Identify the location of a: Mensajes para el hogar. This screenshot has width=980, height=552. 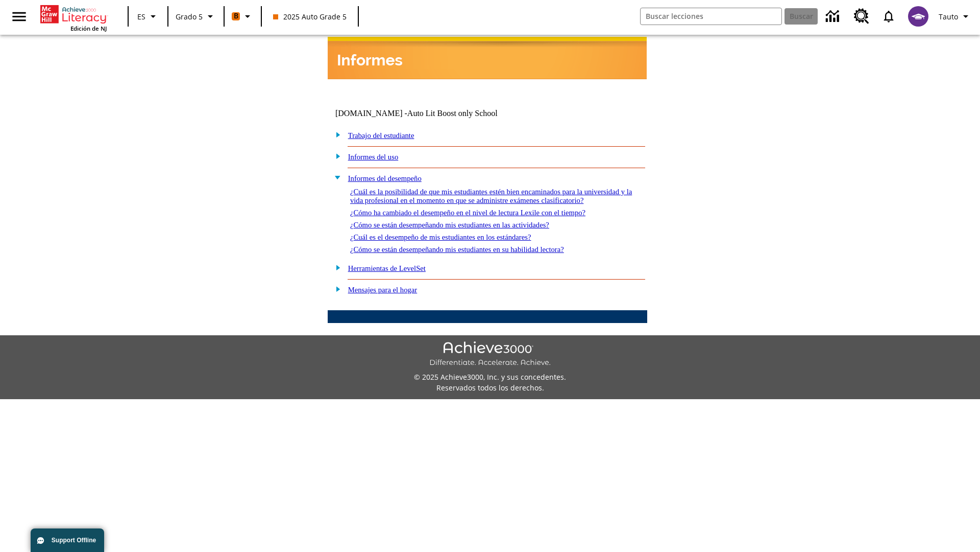
(383, 289).